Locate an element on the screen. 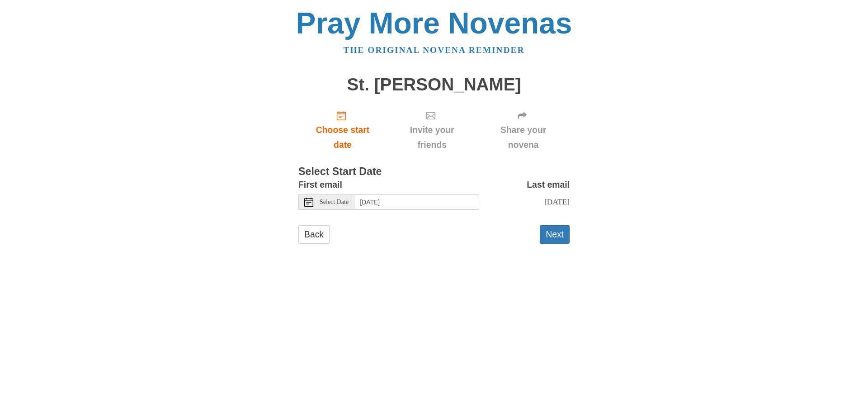 The height and width of the screenshot is (412, 868). button: Next is located at coordinates (554, 235).